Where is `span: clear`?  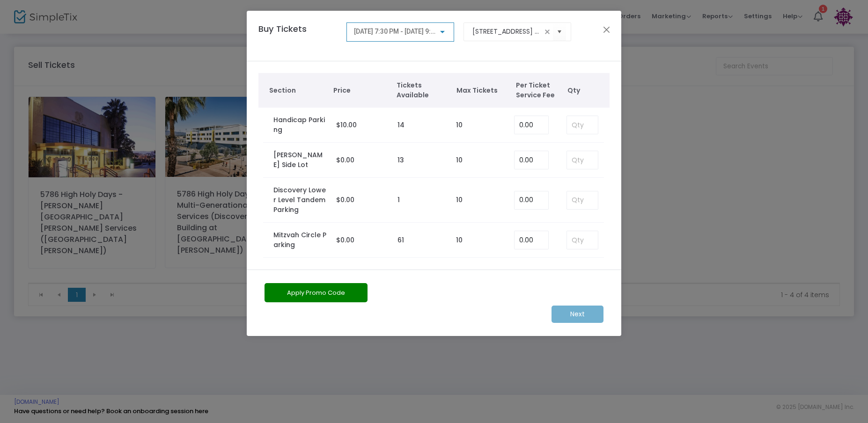 span: clear is located at coordinates (547, 32).